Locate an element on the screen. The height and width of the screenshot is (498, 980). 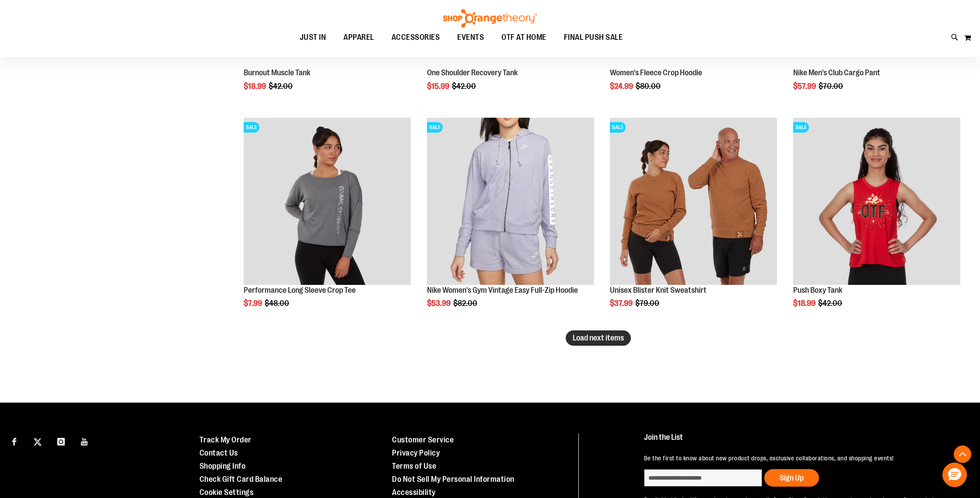
a: OTF AT HOME is located at coordinates (524, 37).